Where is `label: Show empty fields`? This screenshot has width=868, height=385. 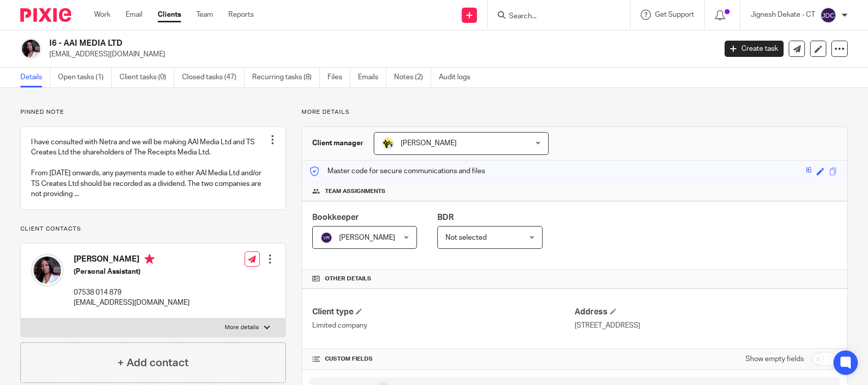
label: Show empty fields is located at coordinates (775, 359).